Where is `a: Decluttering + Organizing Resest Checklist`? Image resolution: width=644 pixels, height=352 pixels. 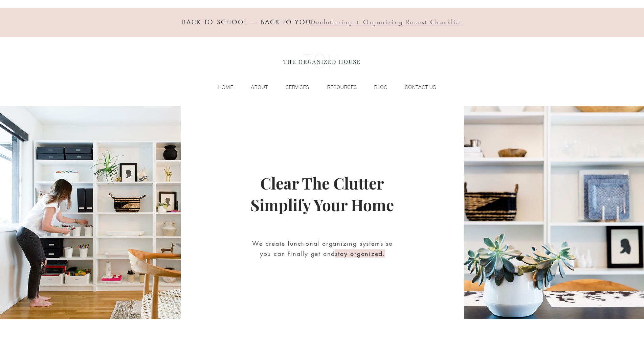 a: Decluttering + Organizing Resest Checklist is located at coordinates (386, 23).